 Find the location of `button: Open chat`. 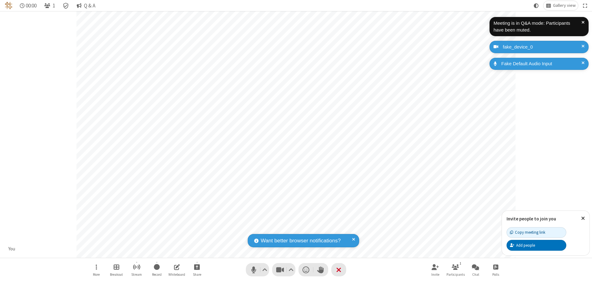

button: Open chat is located at coordinates (476, 270).